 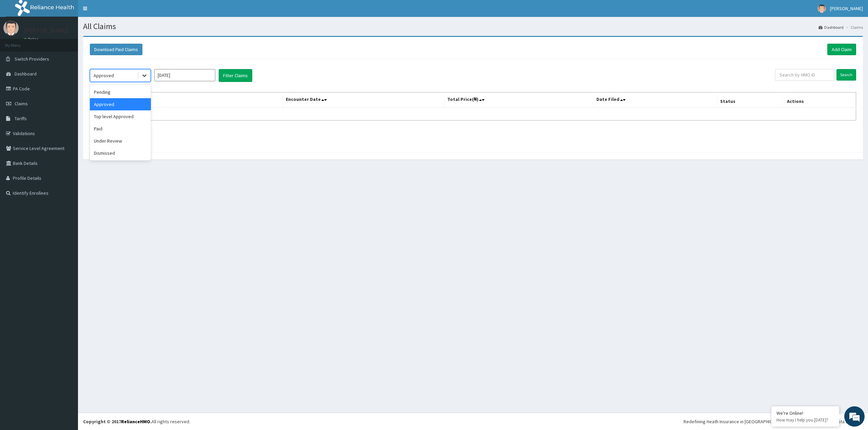 What do you see at coordinates (120, 129) in the screenshot?
I see `div: Paid` at bounding box center [120, 129].